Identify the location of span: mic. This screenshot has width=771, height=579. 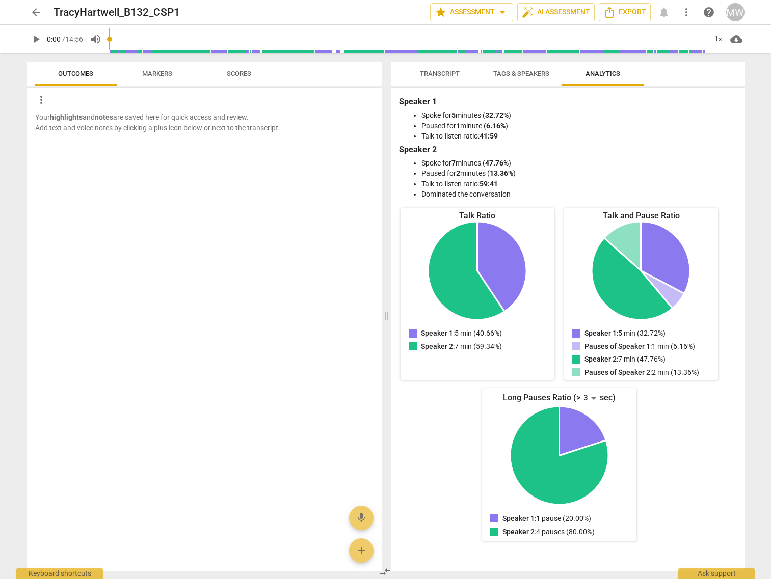
(361, 518).